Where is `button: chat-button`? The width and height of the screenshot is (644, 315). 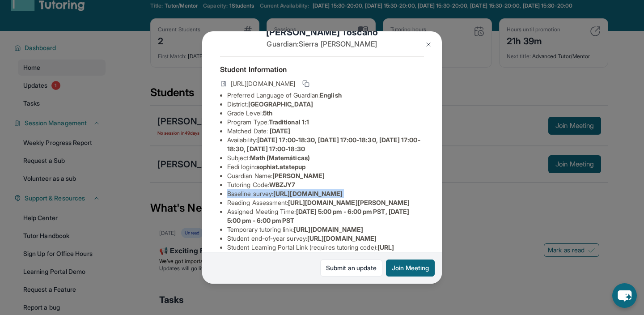 button: chat-button is located at coordinates (624, 295).